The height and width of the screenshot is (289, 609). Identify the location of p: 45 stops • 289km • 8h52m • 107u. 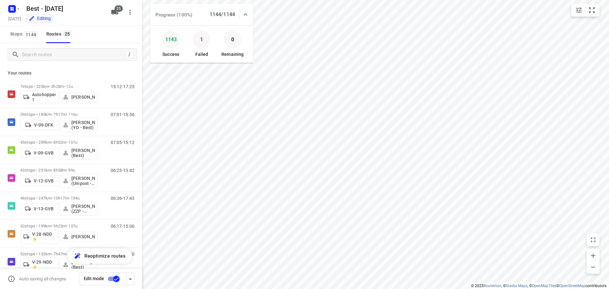
(59, 142).